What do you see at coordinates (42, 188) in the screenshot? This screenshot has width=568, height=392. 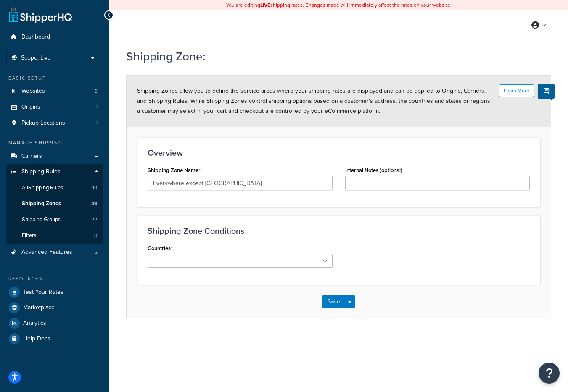 I see `span: All Shipping Rules` at bounding box center [42, 188].